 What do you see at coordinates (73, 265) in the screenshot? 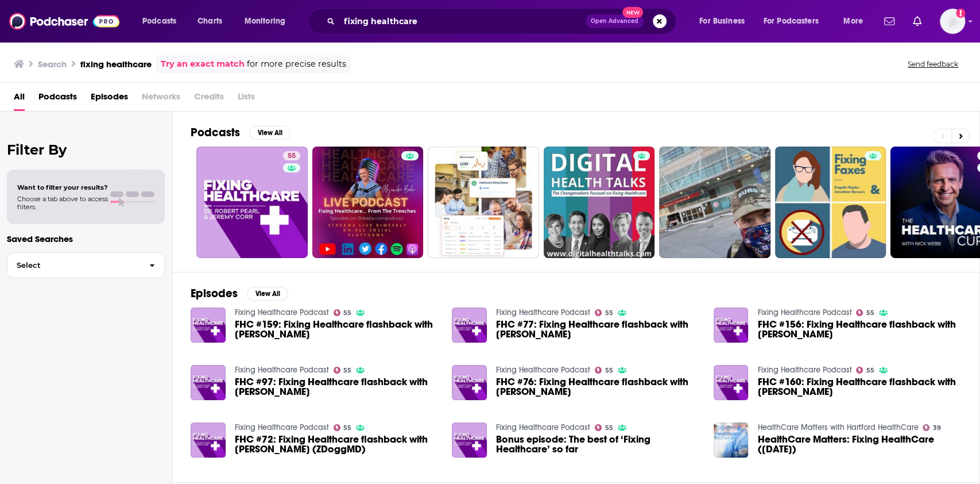
I see `span: Select` at bounding box center [73, 265].